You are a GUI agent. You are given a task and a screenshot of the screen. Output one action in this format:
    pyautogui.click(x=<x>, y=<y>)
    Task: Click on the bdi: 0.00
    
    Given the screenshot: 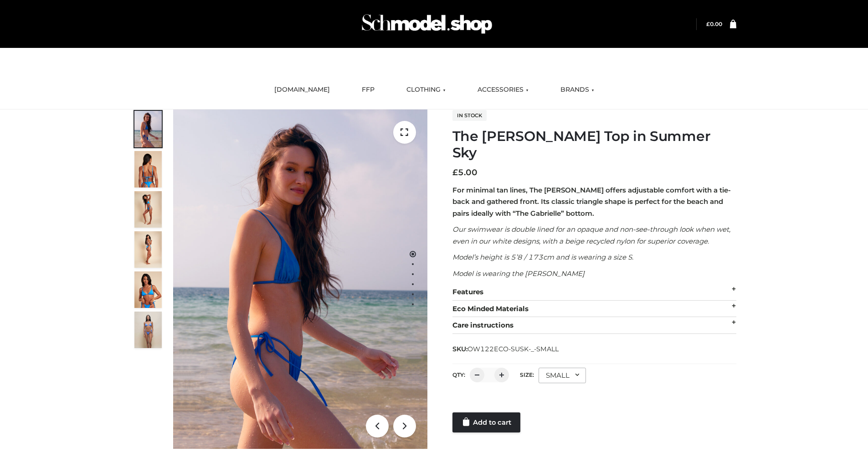 What is the action you would take?
    pyautogui.click(x=714, y=24)
    